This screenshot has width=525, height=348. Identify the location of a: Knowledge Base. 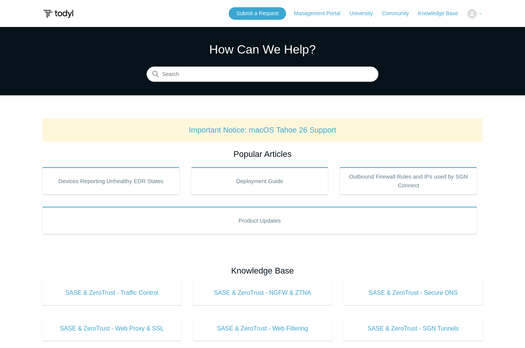
(442, 13).